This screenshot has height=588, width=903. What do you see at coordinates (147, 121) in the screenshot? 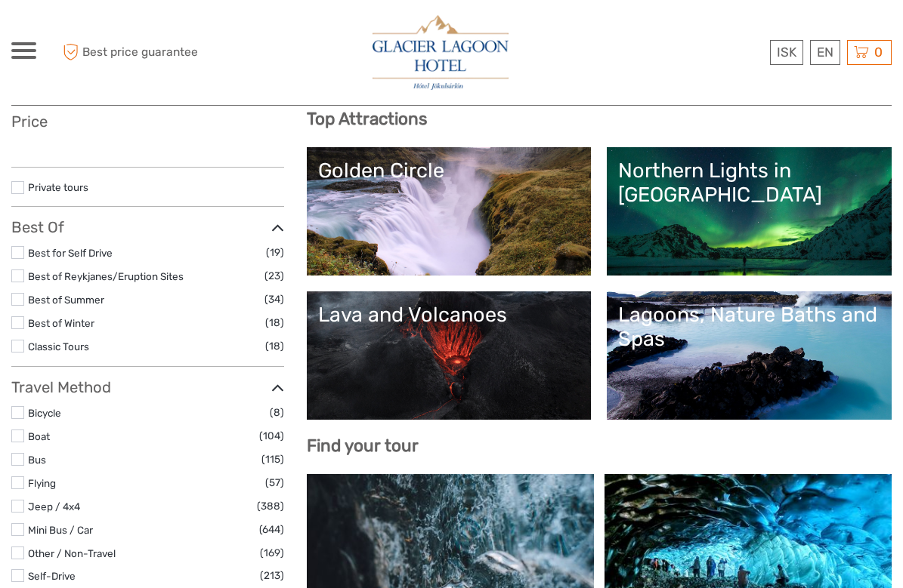
I see `h3: Price` at bounding box center [147, 121].